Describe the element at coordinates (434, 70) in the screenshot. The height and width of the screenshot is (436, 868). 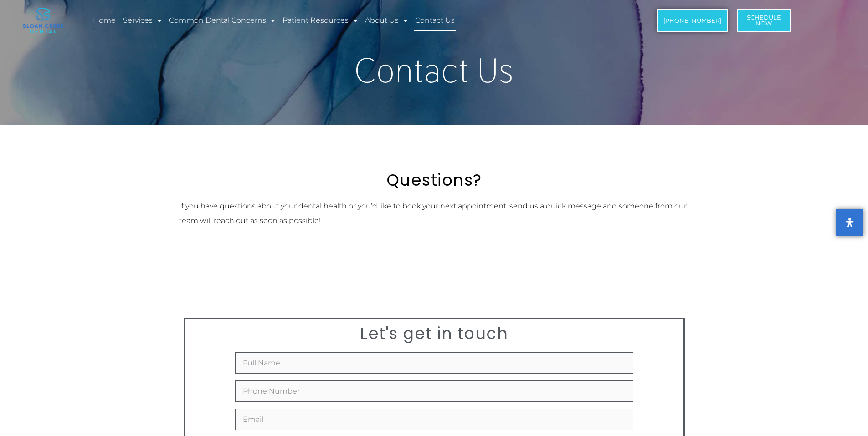
I see `h1: Contact Us` at that location.